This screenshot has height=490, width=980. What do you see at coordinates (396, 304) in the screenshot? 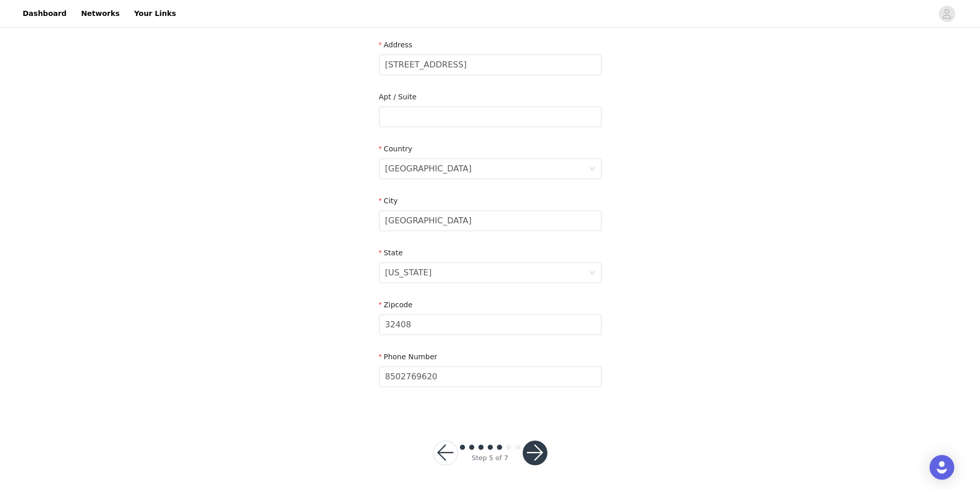
I see `label: Zipcode` at bounding box center [396, 304].